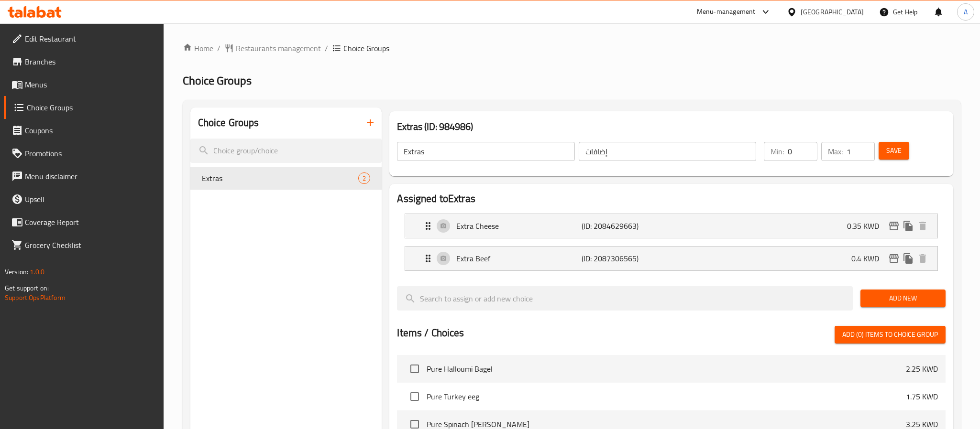 Image resolution: width=980 pixels, height=429 pixels. I want to click on span: 1.0.0, so click(37, 272).